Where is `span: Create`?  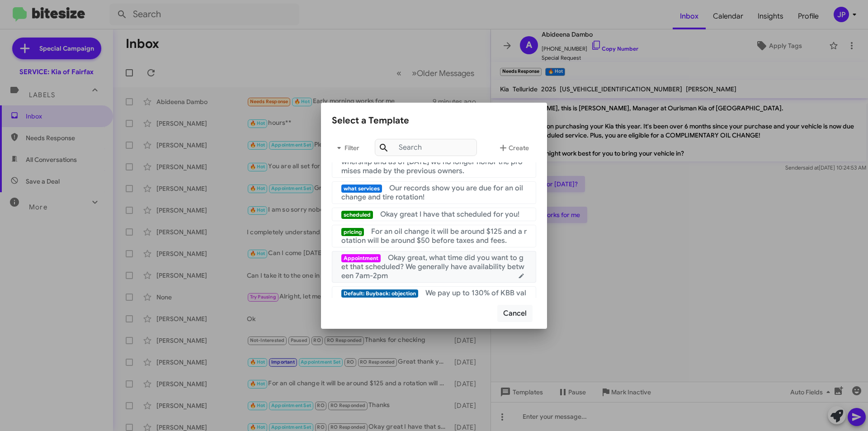
span: Create is located at coordinates (513, 148).